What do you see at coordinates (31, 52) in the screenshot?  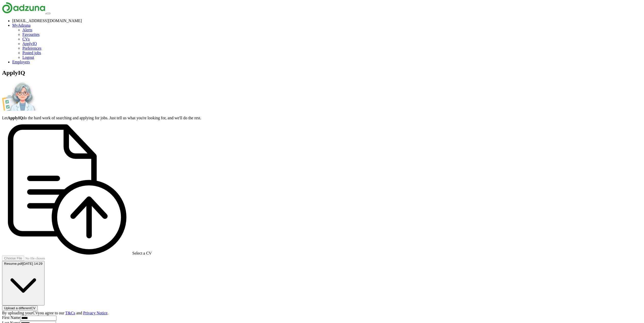 I see `a: Posted jobs` at bounding box center [31, 52].